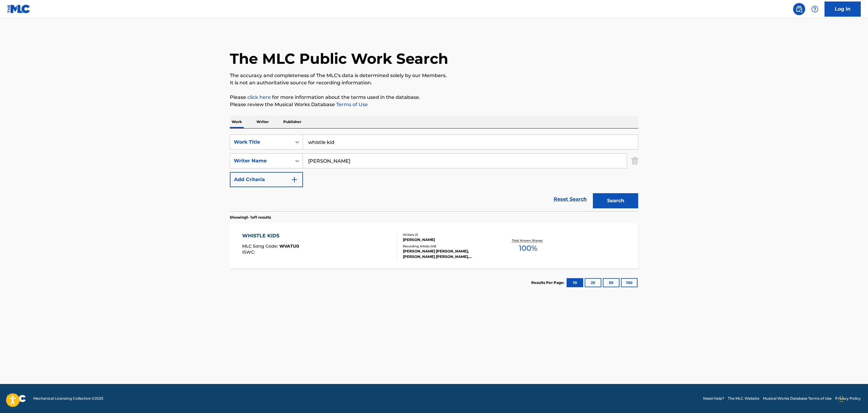 The image size is (868, 413). What do you see at coordinates (797, 398) in the screenshot?
I see `a: Musical Works Database Terms of Use` at bounding box center [797, 398].